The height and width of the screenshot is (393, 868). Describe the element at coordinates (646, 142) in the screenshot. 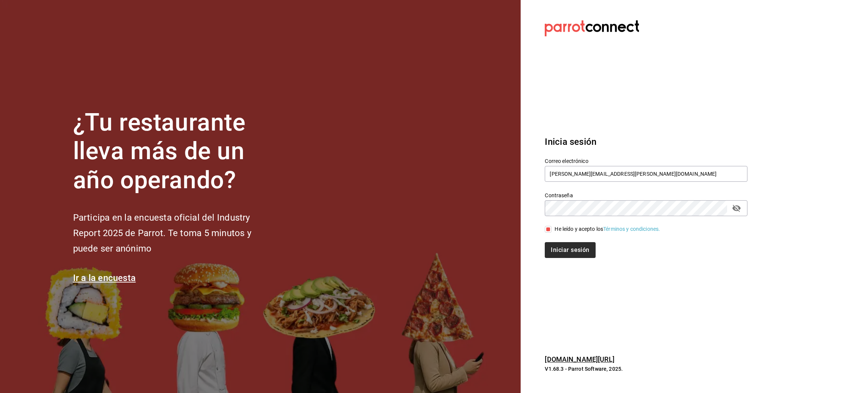

I see `h3: Inicia sesión` at that location.